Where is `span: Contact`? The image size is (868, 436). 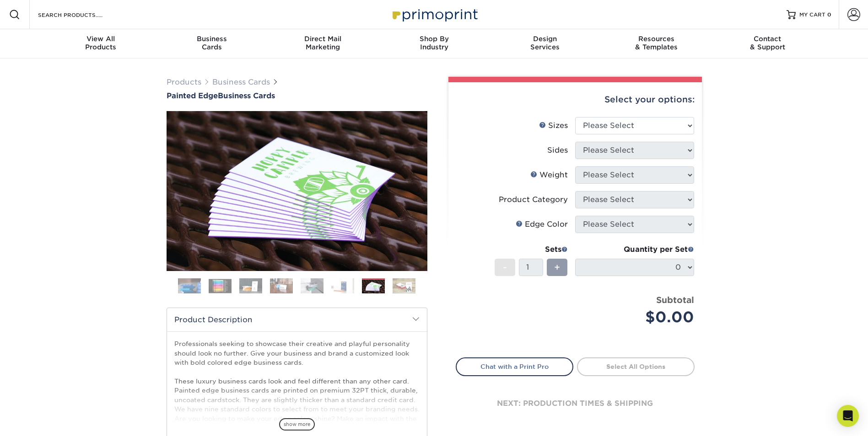 span: Contact is located at coordinates (768, 39).